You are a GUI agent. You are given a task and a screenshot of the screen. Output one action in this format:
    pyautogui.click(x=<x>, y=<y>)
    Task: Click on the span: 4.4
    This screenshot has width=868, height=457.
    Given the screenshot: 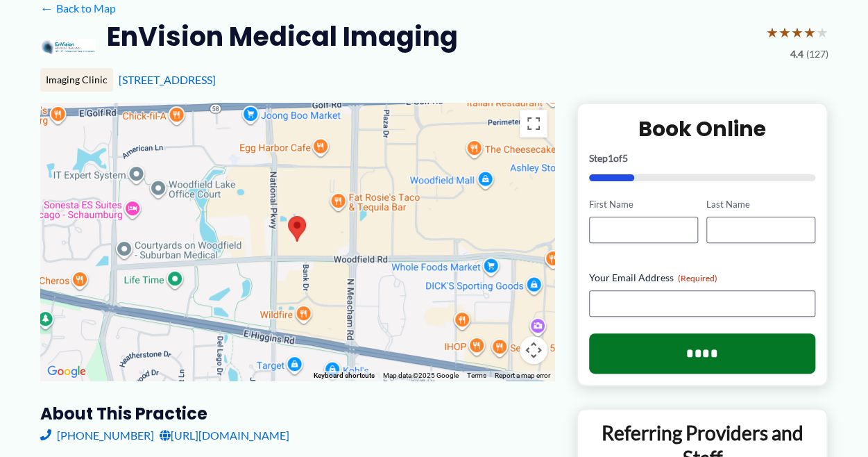 What is the action you would take?
    pyautogui.click(x=796, y=54)
    